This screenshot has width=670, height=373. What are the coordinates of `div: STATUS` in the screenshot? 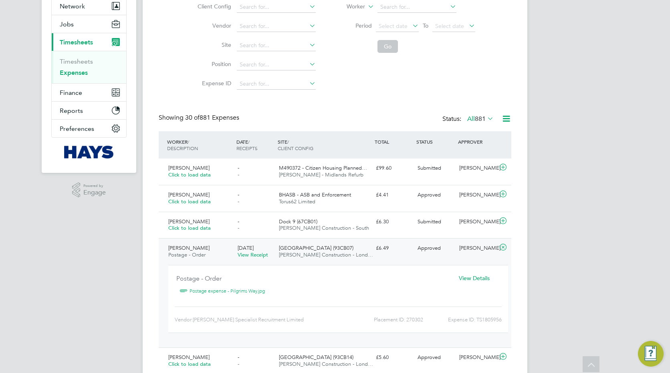 It's located at (435, 142).